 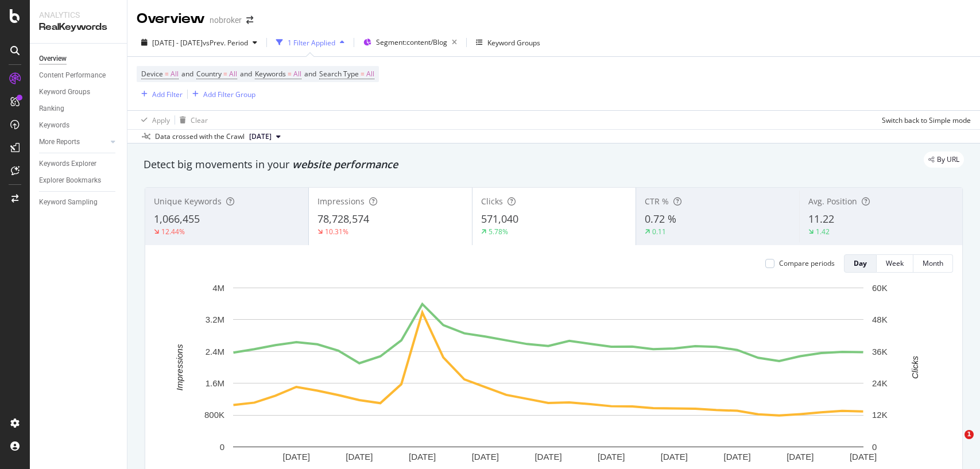 What do you see at coordinates (173, 231) in the screenshot?
I see `div: 12.44%` at bounding box center [173, 231].